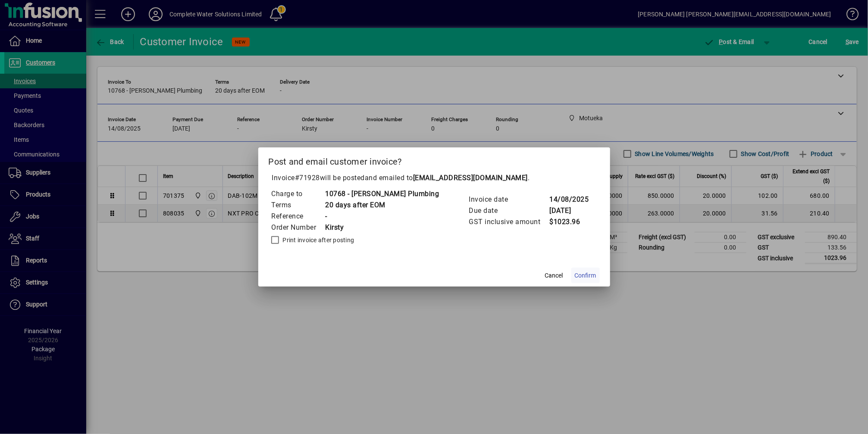 This screenshot has height=434, width=868. What do you see at coordinates (569, 222) in the screenshot?
I see `td: $1023.96` at bounding box center [569, 222].